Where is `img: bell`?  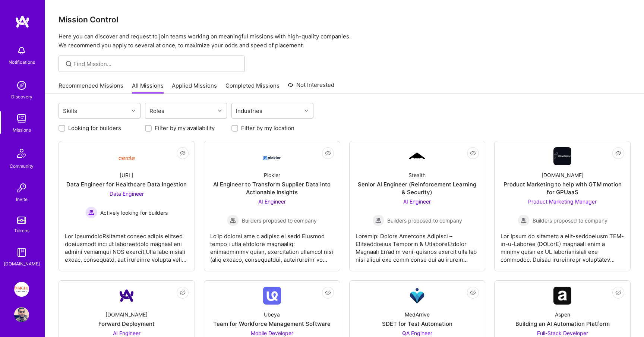 img: bell is located at coordinates (22, 51).